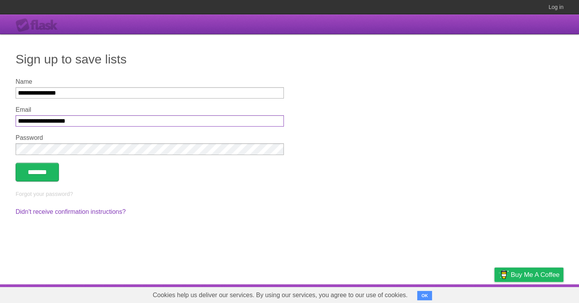  What do you see at coordinates (494, 294) in the screenshot?
I see `a: Privacy` at bounding box center [494, 294].